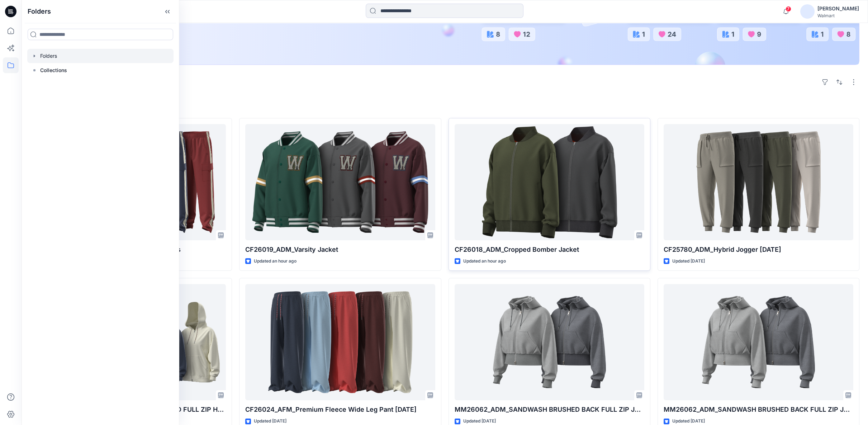 This screenshot has width=868, height=425. I want to click on p: CF26019_ADM_Varsity Jacket, so click(340, 250).